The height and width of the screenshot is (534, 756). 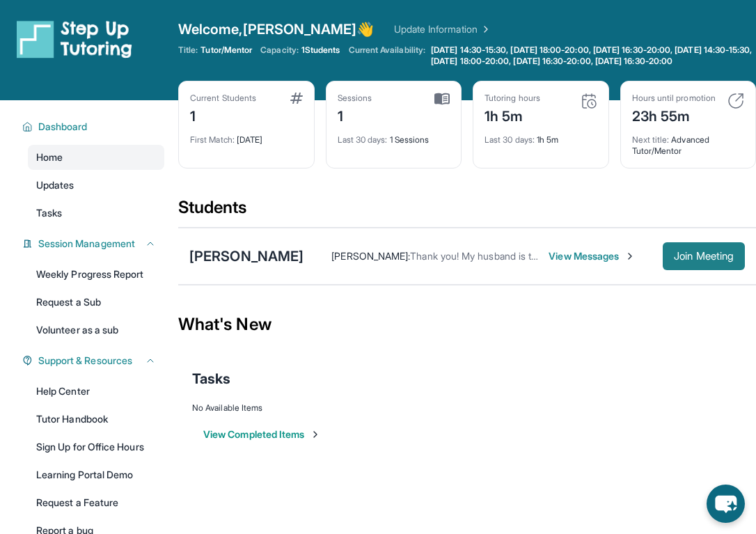 What do you see at coordinates (96, 502) in the screenshot?
I see `a: Request a Feature` at bounding box center [96, 502].